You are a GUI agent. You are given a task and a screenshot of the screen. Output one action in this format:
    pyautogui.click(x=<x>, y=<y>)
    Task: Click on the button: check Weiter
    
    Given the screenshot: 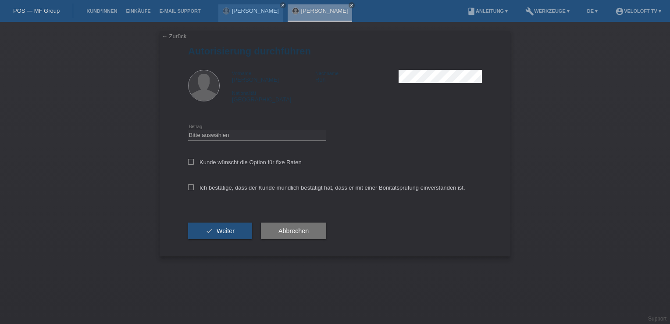 What is the action you would take?
    pyautogui.click(x=220, y=231)
    